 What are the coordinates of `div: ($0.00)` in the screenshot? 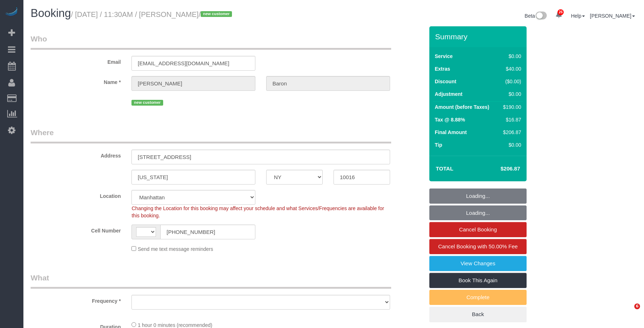 It's located at (511, 81).